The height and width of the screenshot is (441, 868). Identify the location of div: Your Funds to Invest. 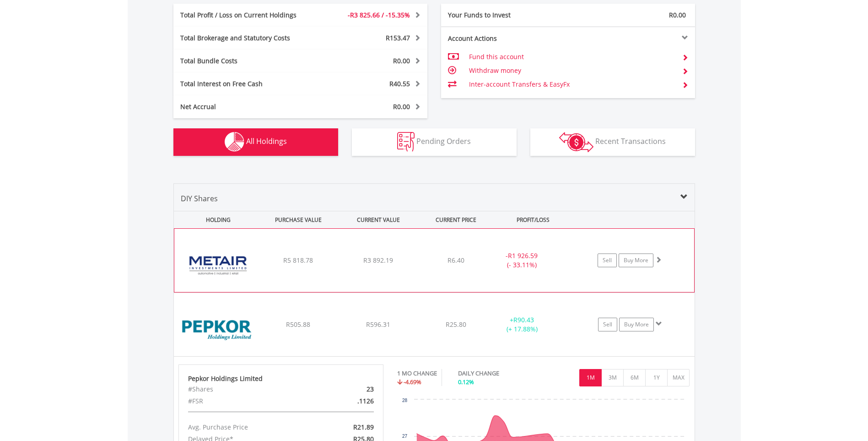
(505, 15).